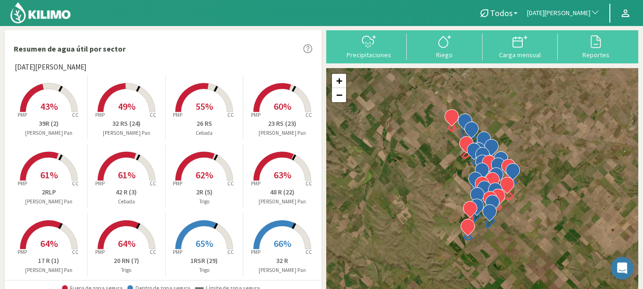 The image size is (643, 289). I want to click on span: 65%, so click(204, 243).